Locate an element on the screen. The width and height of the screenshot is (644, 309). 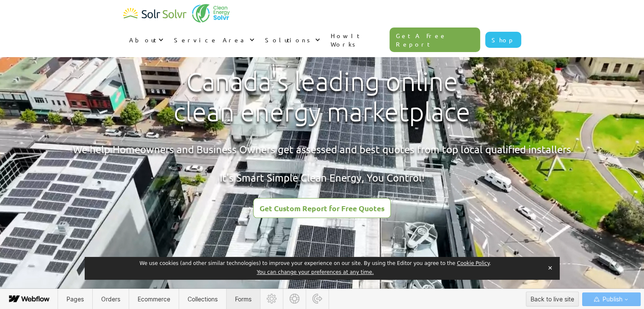
div: Get Custom Report for Free Quotes is located at coordinates (322, 208).